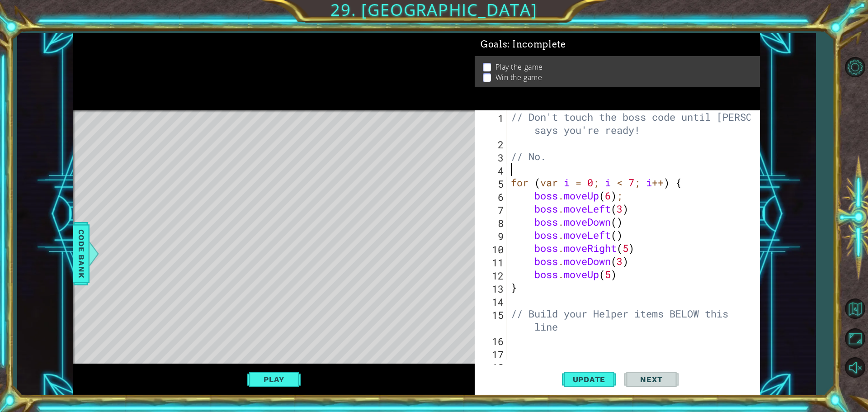 Image resolution: width=868 pixels, height=412 pixels. What do you see at coordinates (491, 183) in the screenshot?
I see `div: 5` at bounding box center [491, 183].